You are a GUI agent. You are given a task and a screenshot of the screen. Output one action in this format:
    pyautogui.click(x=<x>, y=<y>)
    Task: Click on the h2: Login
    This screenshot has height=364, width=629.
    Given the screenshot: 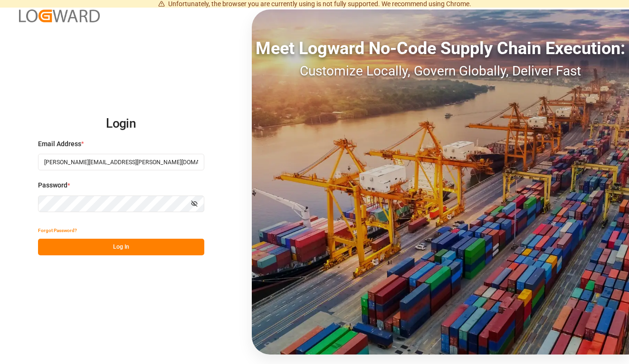 What is the action you would take?
    pyautogui.click(x=121, y=124)
    